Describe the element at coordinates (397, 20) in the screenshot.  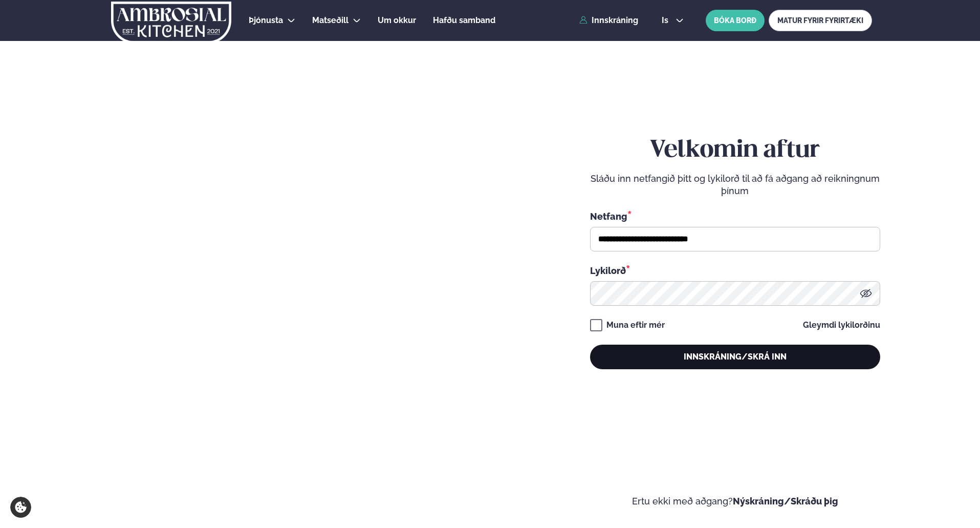
I see `span: Um okkur` at that location.